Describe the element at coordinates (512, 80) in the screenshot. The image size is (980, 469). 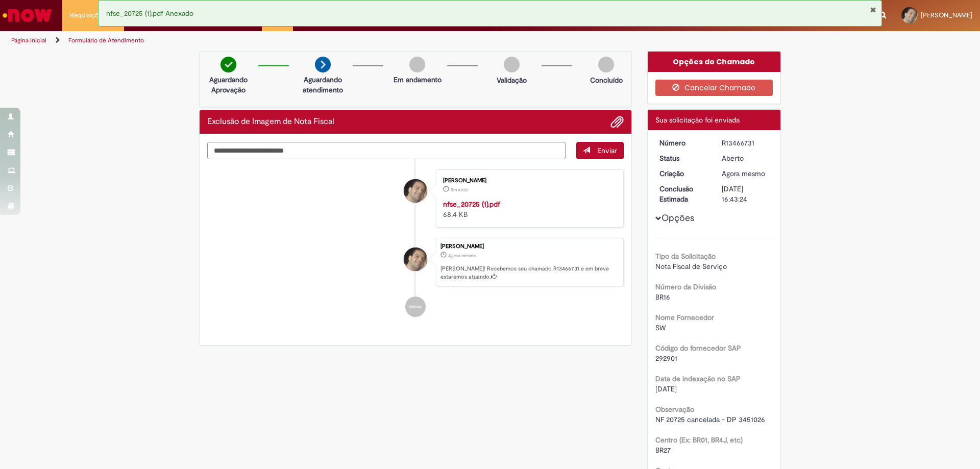
I see `p: Validação` at that location.